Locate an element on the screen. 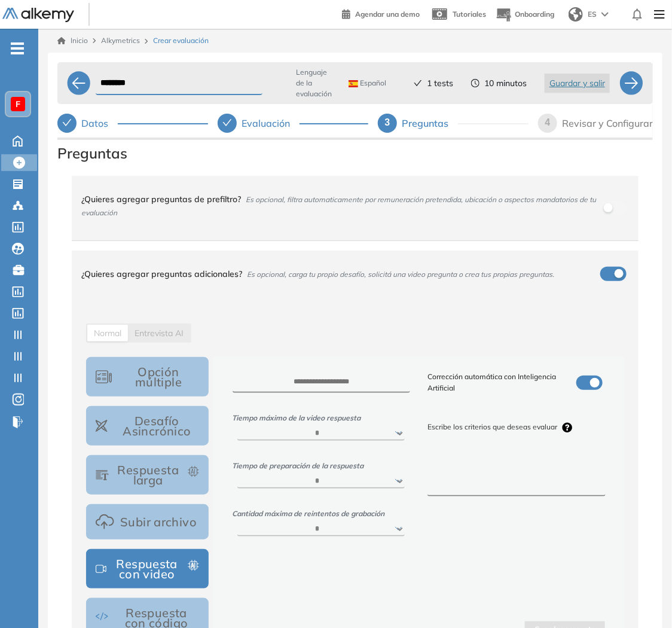 The width and height of the screenshot is (672, 628). a: Agendar una demo is located at coordinates (380, 13).